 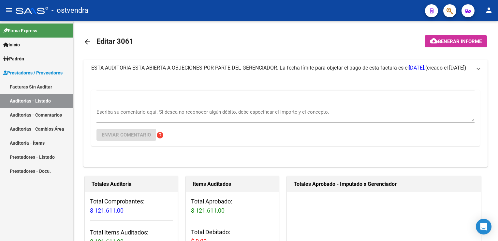 What do you see at coordinates (384, 184) in the screenshot?
I see `h1: Totales Aprobado - Imputado x Gerenciador` at bounding box center [384, 184].